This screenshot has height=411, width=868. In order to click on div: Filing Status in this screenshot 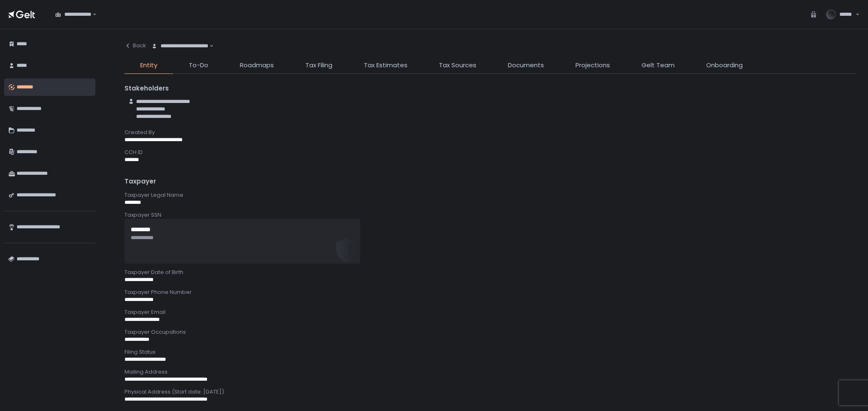, I will do `click(490, 352)`.